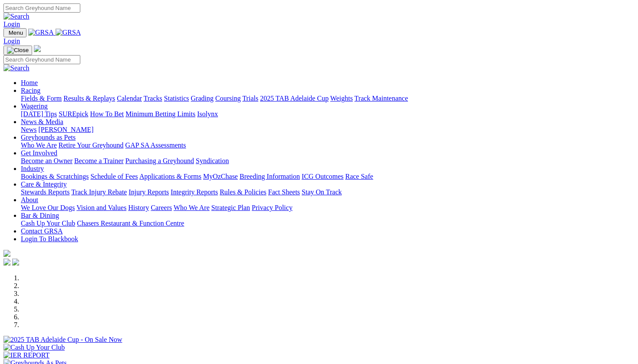 Image resolution: width=638 pixels, height=364 pixels. What do you see at coordinates (284, 192) in the screenshot?
I see `a: Fact Sheets` at bounding box center [284, 192].